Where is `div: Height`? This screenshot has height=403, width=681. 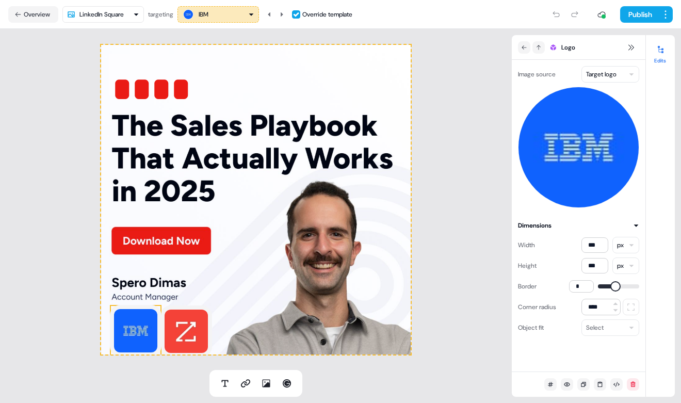
div: Height is located at coordinates (527, 266).